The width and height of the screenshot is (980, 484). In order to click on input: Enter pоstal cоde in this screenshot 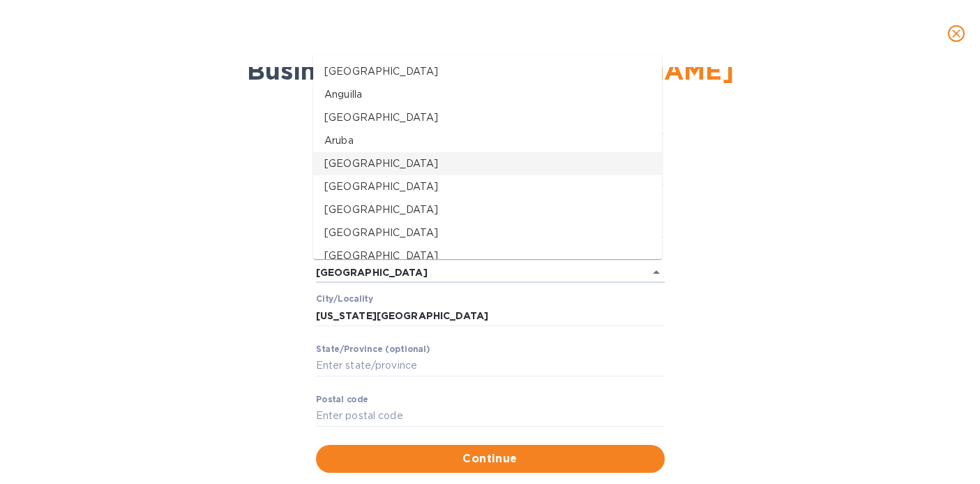, I will do `click(490, 416)`.